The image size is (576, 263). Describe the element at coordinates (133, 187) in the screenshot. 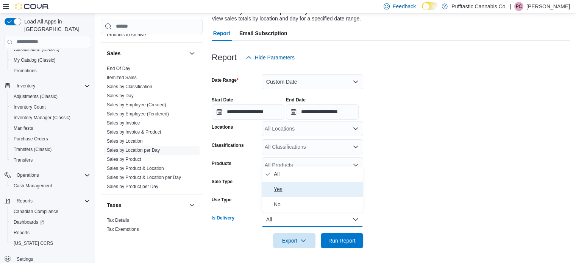

I see `a: Sales by Product per Day` at that location.